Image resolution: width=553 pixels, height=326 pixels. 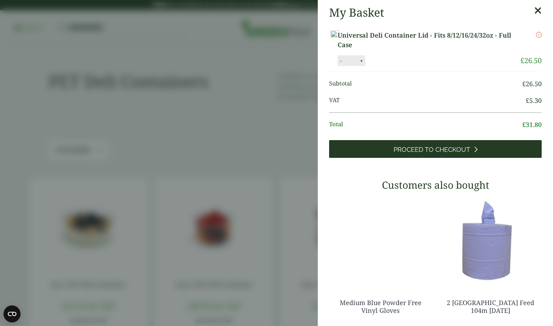 What do you see at coordinates (426, 124) in the screenshot?
I see `span: Total` at bounding box center [426, 124].